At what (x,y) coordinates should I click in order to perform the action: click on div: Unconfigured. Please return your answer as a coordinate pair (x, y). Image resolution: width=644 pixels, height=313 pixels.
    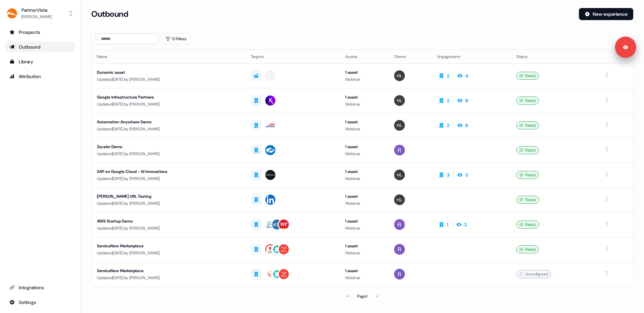
    Looking at the image, I should click on (534, 274).